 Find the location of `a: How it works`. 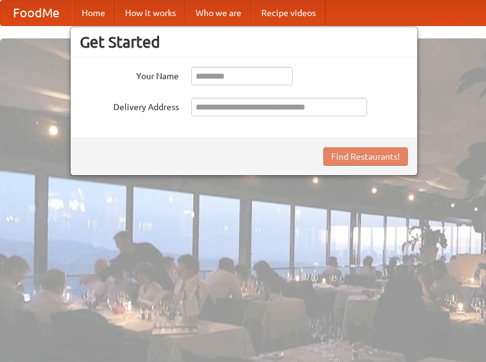

a: How it works is located at coordinates (150, 13).